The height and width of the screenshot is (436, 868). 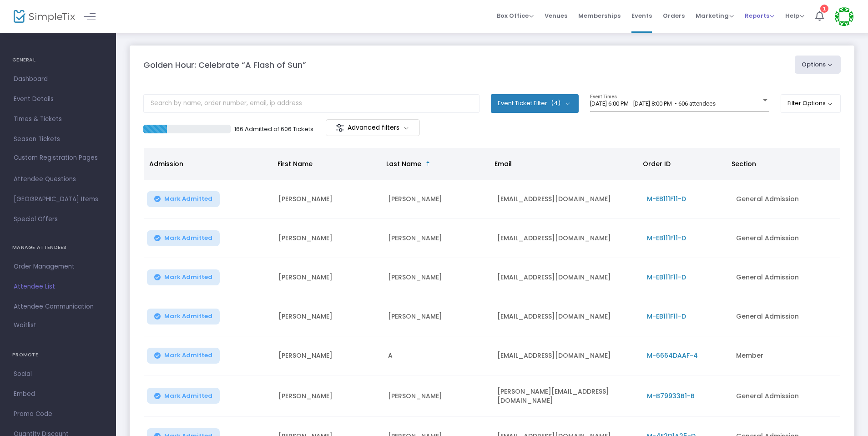 What do you see at coordinates (58, 219) in the screenshot?
I see `span: Special Offers` at bounding box center [58, 219].